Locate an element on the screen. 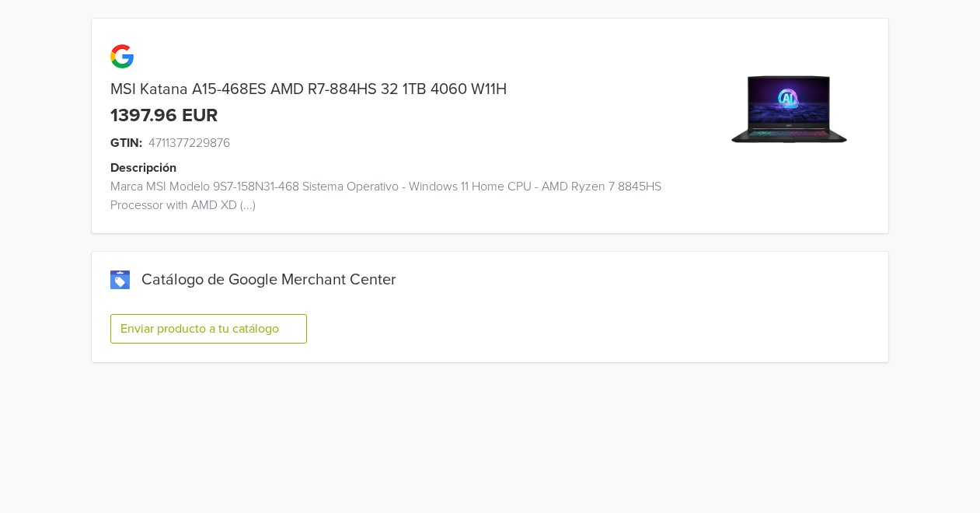  div: 1397.96 EUR is located at coordinates (164, 116).